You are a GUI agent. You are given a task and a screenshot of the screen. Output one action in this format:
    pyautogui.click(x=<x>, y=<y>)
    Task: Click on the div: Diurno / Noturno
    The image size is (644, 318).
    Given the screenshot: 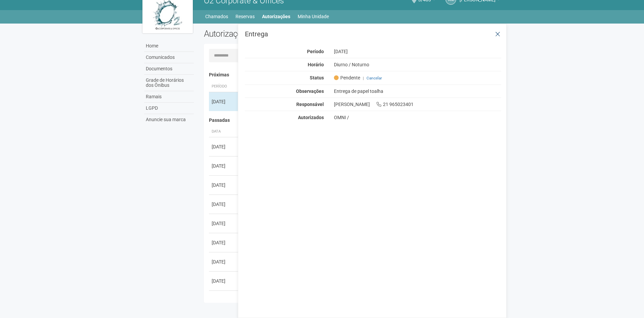 What is the action you would take?
    pyautogui.click(x=418, y=65)
    